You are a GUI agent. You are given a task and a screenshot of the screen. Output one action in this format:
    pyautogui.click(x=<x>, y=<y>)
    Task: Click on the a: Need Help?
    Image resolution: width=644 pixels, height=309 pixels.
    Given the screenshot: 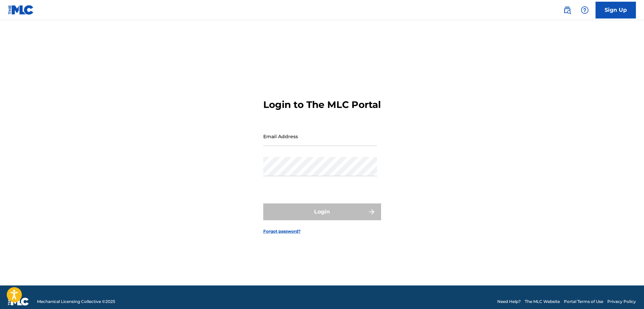 What is the action you would take?
    pyautogui.click(x=509, y=301)
    